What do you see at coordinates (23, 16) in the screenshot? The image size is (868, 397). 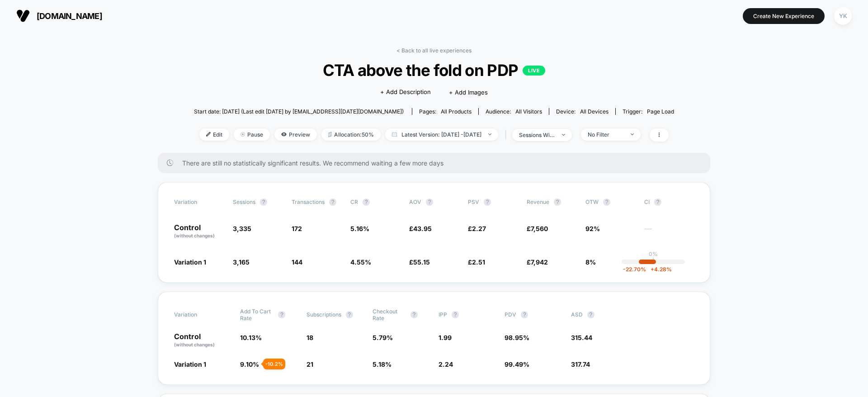 I see `img: Visually logo` at bounding box center [23, 16].